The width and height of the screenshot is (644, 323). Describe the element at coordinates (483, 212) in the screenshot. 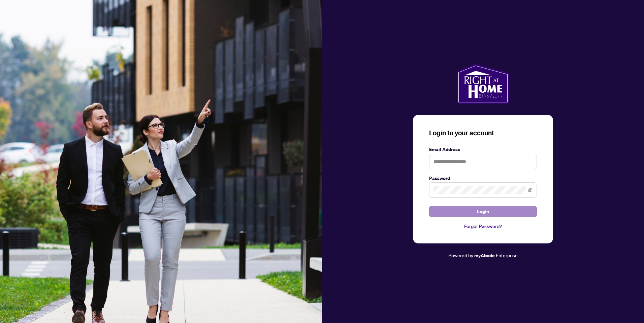

I see `span: Login` at that location.